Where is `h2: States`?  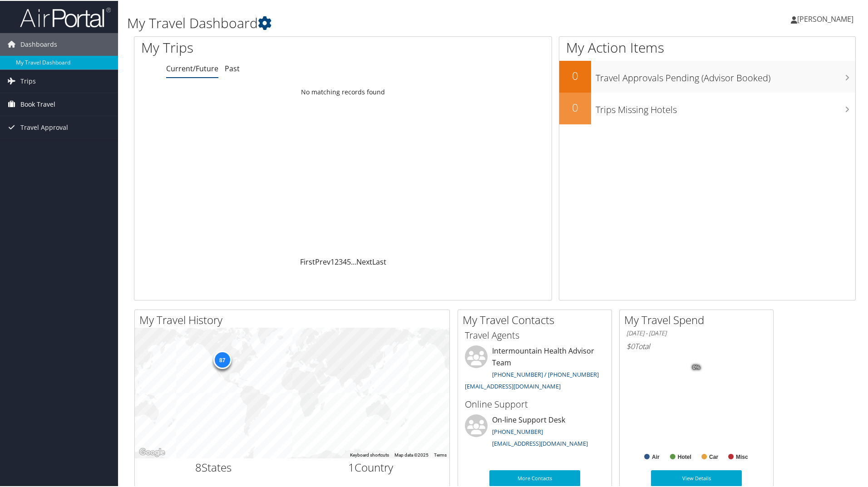
h2: States is located at coordinates (213, 467).